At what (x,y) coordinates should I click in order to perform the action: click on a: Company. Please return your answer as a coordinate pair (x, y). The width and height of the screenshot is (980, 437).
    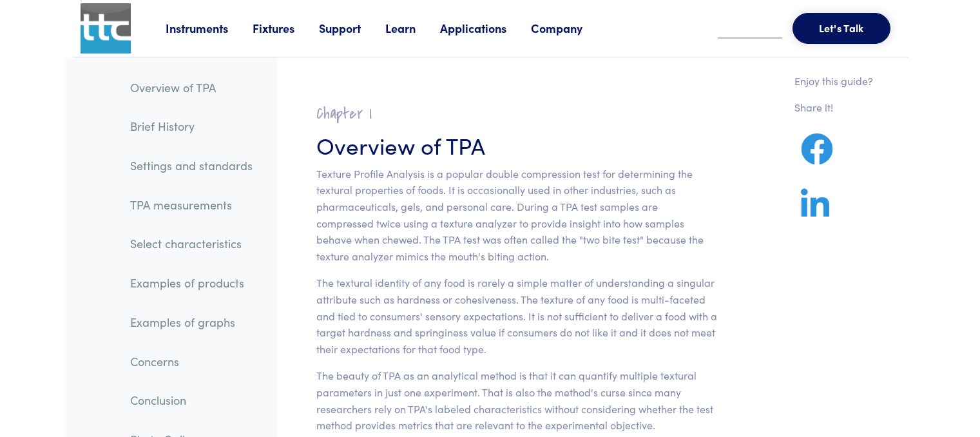
    Looking at the image, I should click on (569, 28).